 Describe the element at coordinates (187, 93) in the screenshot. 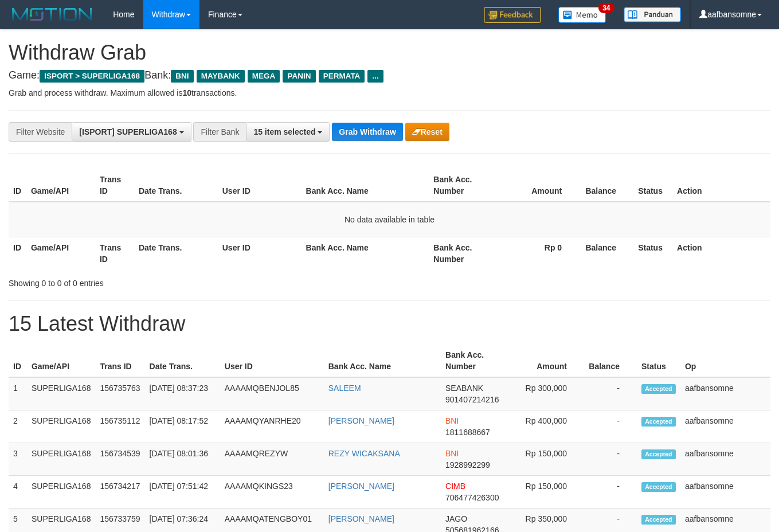

I see `strong: 10` at that location.